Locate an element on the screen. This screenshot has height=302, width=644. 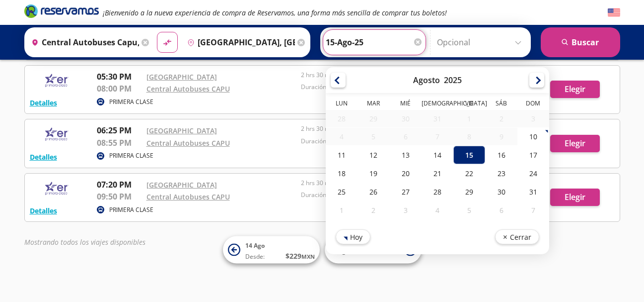
div: 13-Ago-25 is located at coordinates (405, 154).